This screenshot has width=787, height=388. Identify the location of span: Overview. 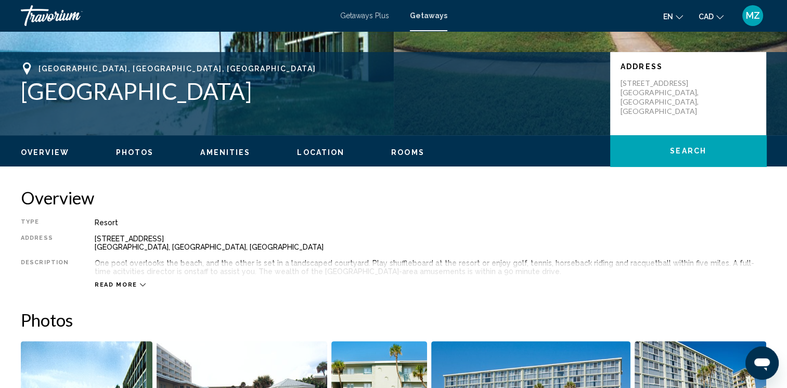
(45, 152).